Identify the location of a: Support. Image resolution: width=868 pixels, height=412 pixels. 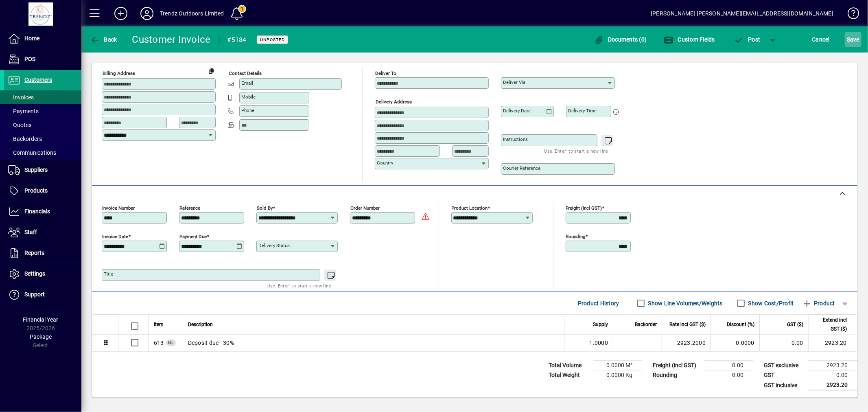
(43, 295).